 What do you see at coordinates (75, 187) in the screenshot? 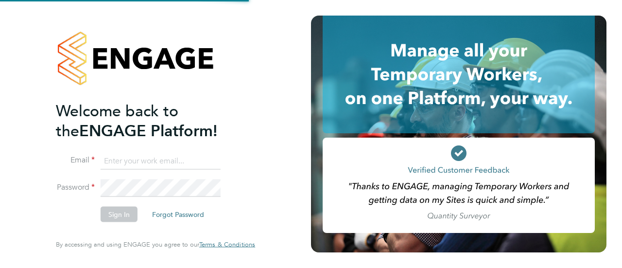
I see `label: Password` at bounding box center [75, 187].